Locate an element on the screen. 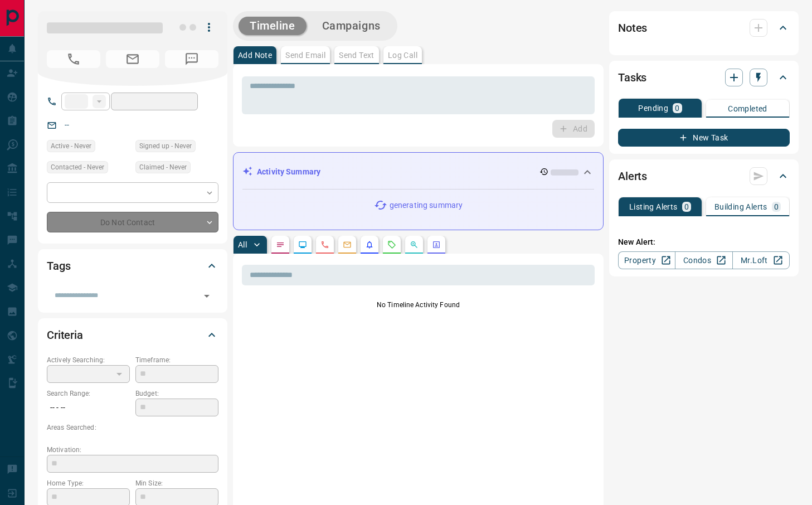 The width and height of the screenshot is (812, 505). h2: Tags is located at coordinates (58, 266).